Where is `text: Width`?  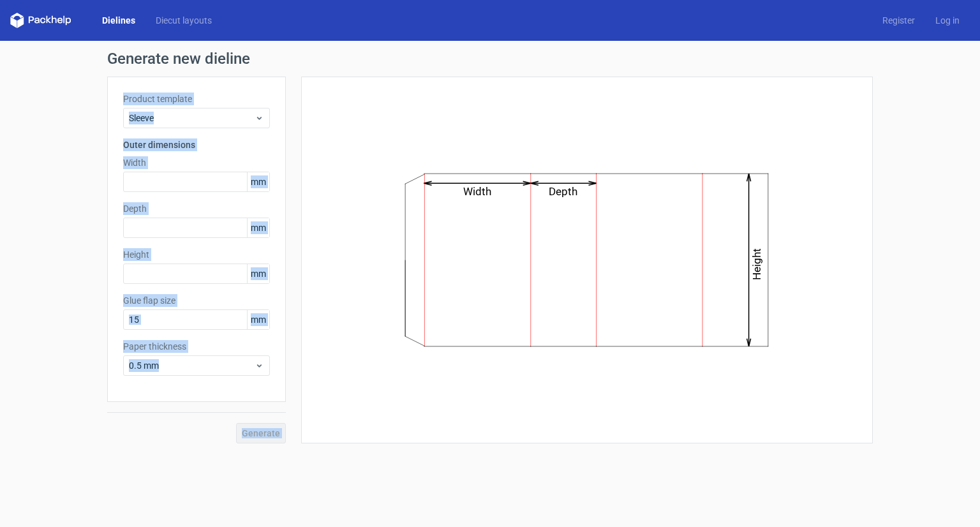 text: Width is located at coordinates (478, 191).